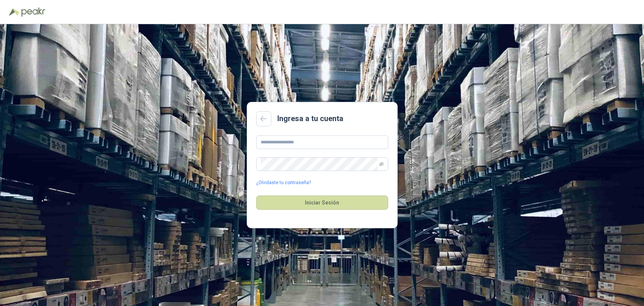  What do you see at coordinates (382, 164) in the screenshot?
I see `span: eye-invisible` at bounding box center [382, 164].